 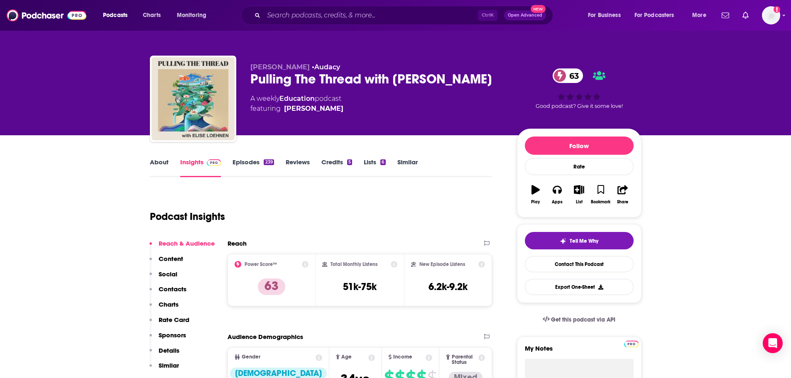 I want to click on p: Rate Card, so click(x=174, y=320).